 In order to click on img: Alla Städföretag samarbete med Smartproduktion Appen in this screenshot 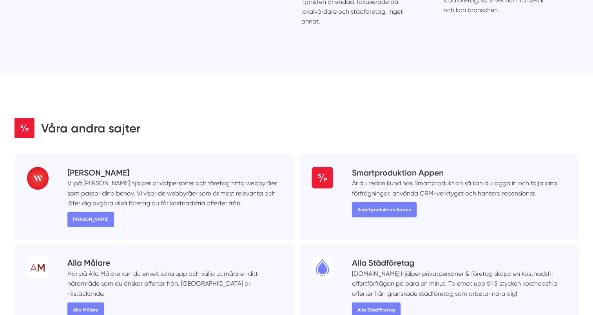, I will do `click(322, 177)`.